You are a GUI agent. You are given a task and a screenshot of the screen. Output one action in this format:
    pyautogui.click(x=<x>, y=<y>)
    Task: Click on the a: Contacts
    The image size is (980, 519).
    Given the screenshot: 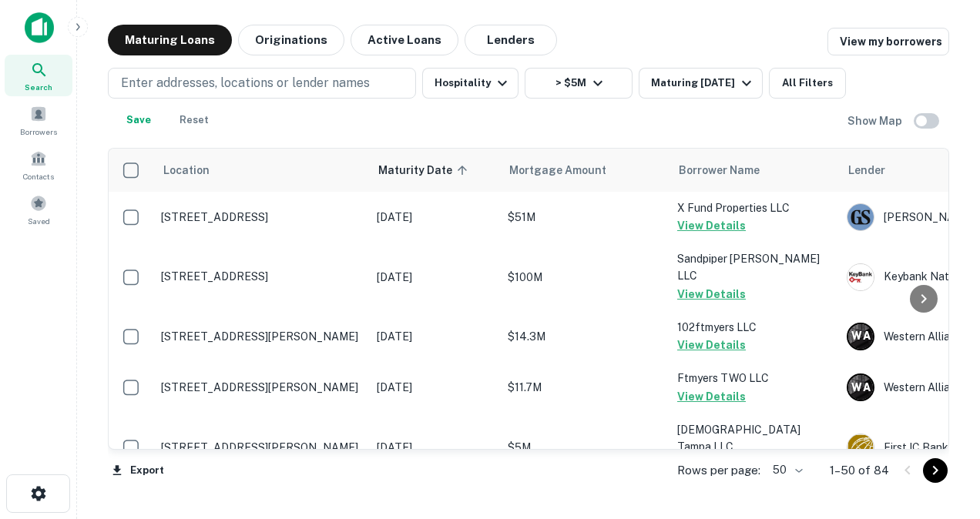 What is the action you would take?
    pyautogui.click(x=38, y=165)
    